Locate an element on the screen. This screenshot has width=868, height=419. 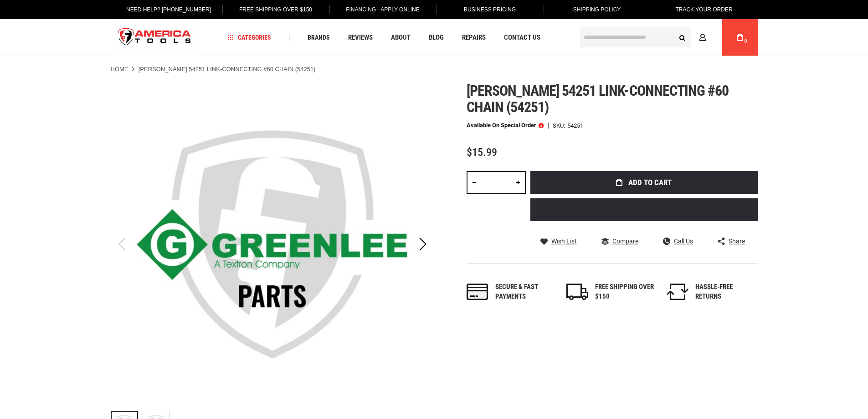
a: Repairs is located at coordinates (474, 37).